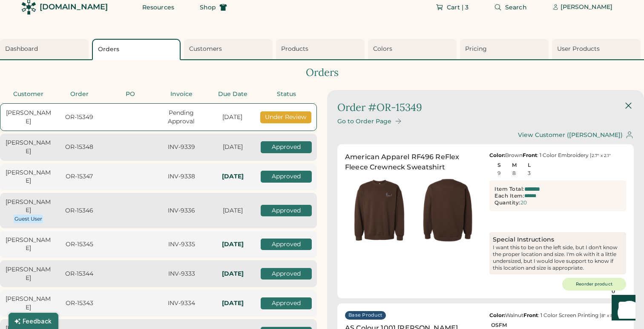  I want to click on div: Brown : 1 Color Embroidery |, so click(558, 155).